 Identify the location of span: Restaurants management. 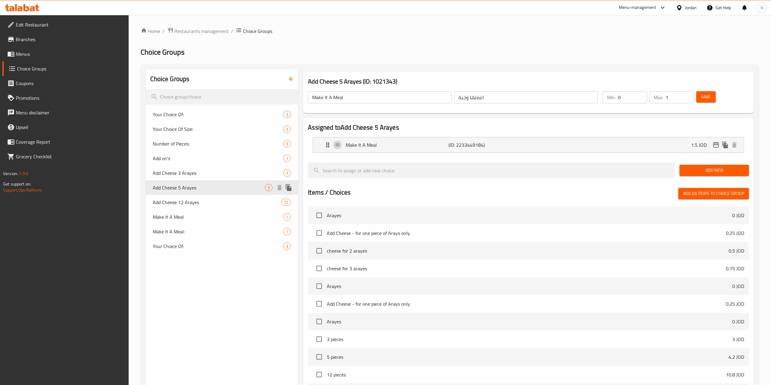
(202, 31).